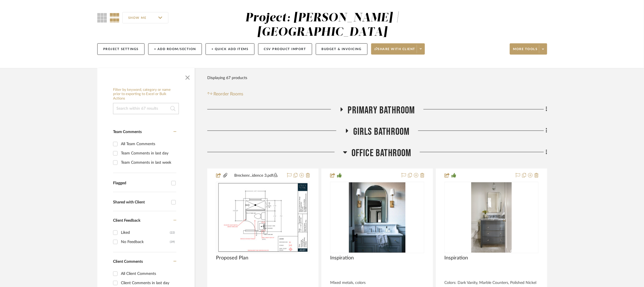  Describe the element at coordinates (230, 49) in the screenshot. I see `button: + Quick Add Items` at that location.